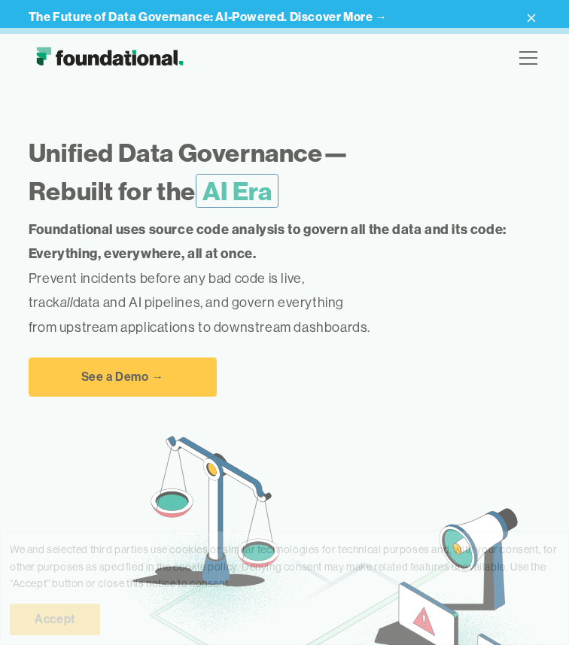 This screenshot has width=569, height=645. Describe the element at coordinates (55, 620) in the screenshot. I see `a: Accept` at that location.